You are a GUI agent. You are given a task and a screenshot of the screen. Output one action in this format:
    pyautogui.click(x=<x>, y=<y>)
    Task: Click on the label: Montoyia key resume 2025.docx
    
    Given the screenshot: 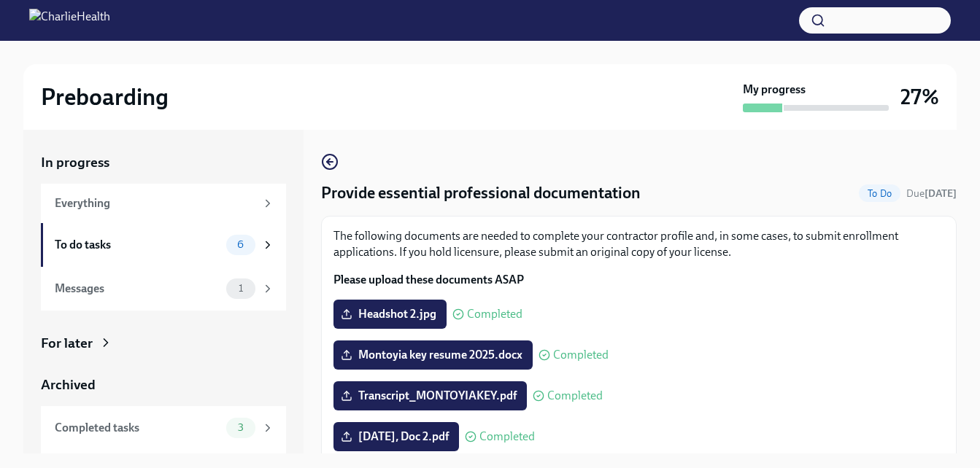 What is the action you would take?
    pyautogui.click(x=433, y=355)
    